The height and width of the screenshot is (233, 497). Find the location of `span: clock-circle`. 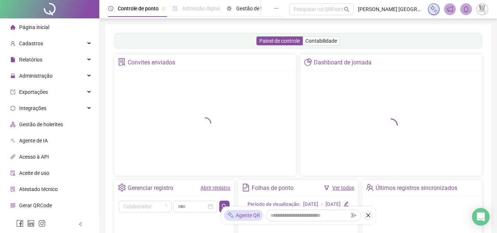

span: clock-circle is located at coordinates (111, 8).